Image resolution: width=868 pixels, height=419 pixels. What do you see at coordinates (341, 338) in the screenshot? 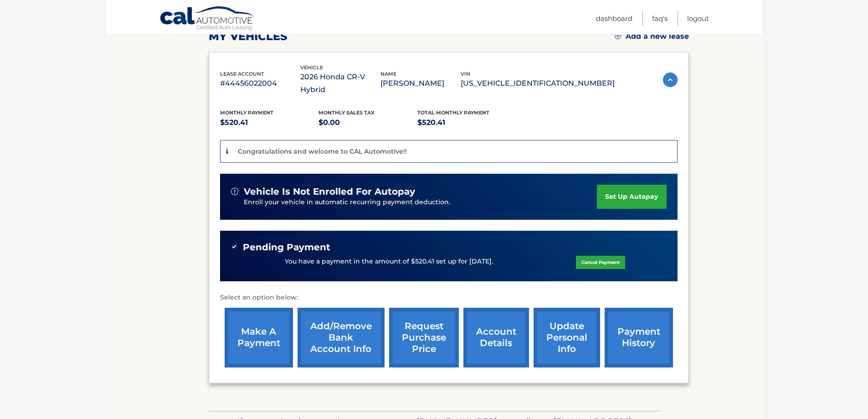
I see `a: Add/Remove bank account info` at bounding box center [341, 338].